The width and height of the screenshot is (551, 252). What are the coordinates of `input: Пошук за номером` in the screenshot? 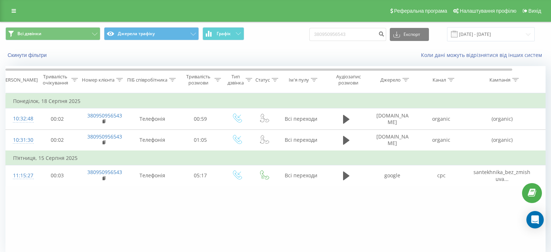 It's located at (348, 34).